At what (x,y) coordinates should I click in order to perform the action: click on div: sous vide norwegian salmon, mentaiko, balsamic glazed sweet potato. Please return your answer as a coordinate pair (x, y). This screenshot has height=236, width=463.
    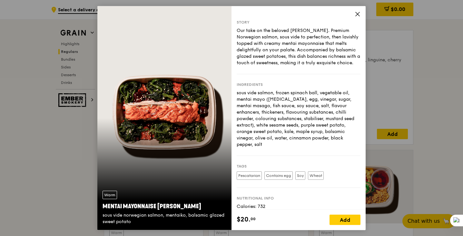
    Looking at the image, I should click on (165, 219).